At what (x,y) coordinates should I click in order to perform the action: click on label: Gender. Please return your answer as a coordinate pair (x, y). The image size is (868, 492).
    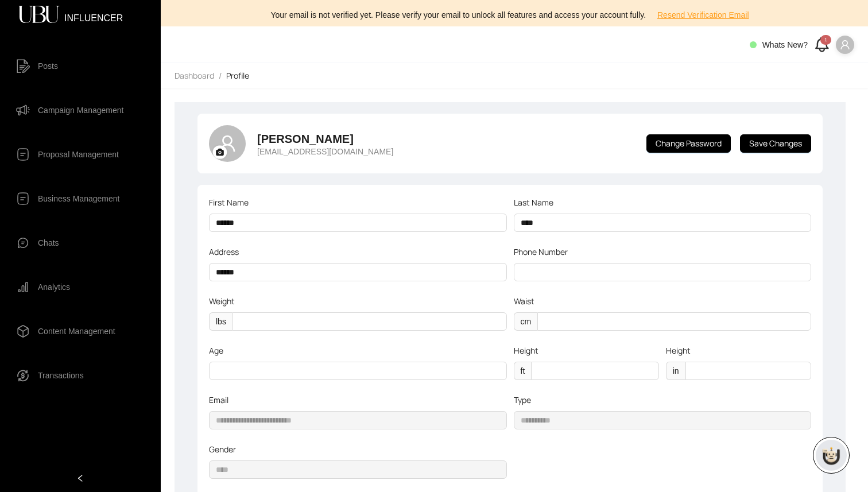
    Looking at the image, I should click on (226, 450).